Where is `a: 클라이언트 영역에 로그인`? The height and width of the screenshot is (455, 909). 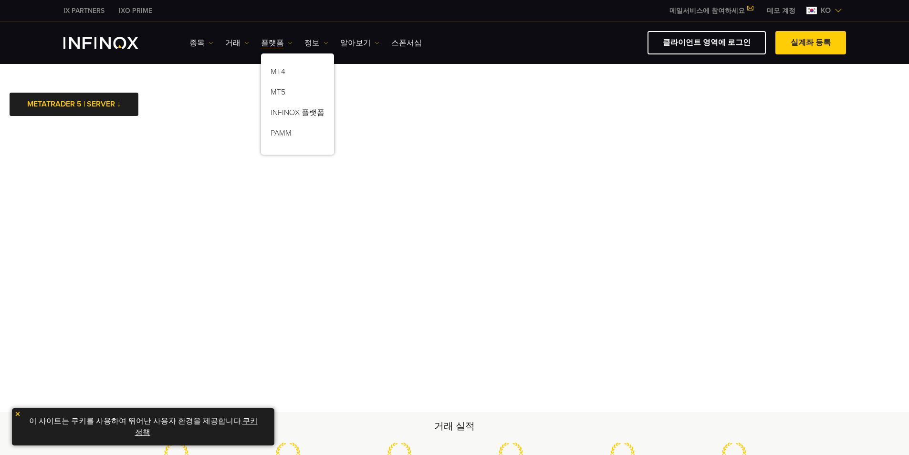 a: 클라이언트 영역에 로그인 is located at coordinates (707, 42).